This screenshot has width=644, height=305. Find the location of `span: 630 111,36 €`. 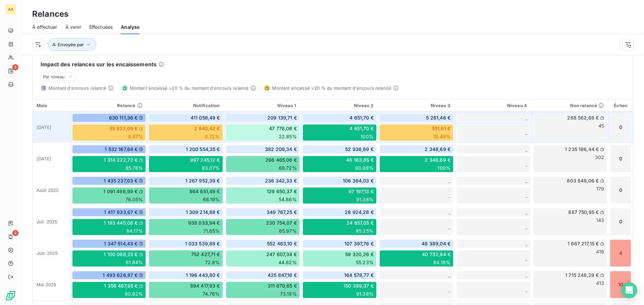

span: 630 111,36 € is located at coordinates (123, 118).